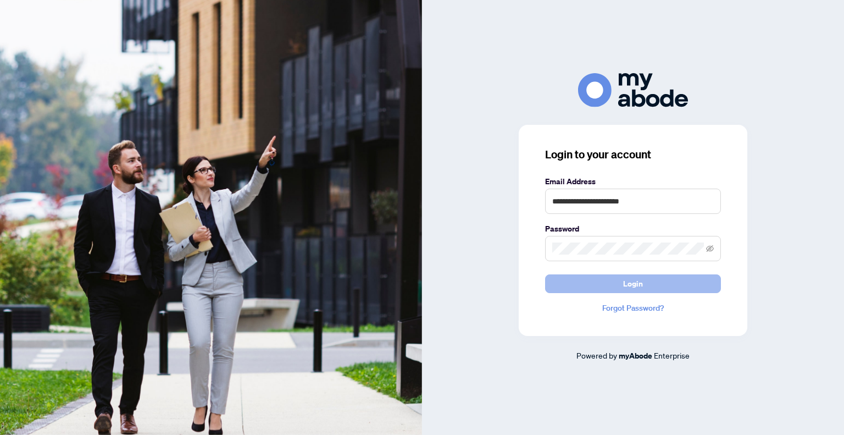  I want to click on label: Password, so click(633, 229).